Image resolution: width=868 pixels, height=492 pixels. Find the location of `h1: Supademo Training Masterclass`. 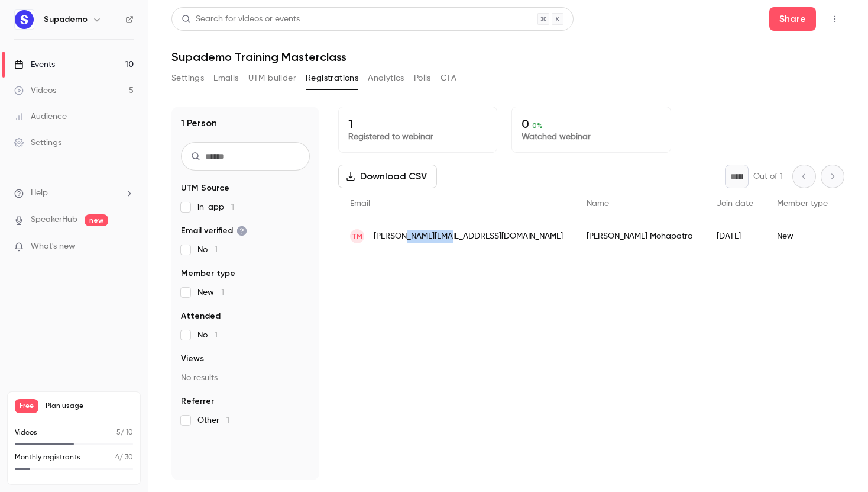

h1: Supademo Training Masterclass is located at coordinates (508, 57).